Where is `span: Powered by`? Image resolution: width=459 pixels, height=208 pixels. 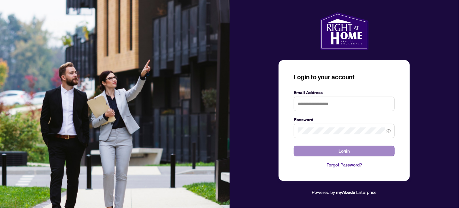 span: Powered by is located at coordinates (323, 192).